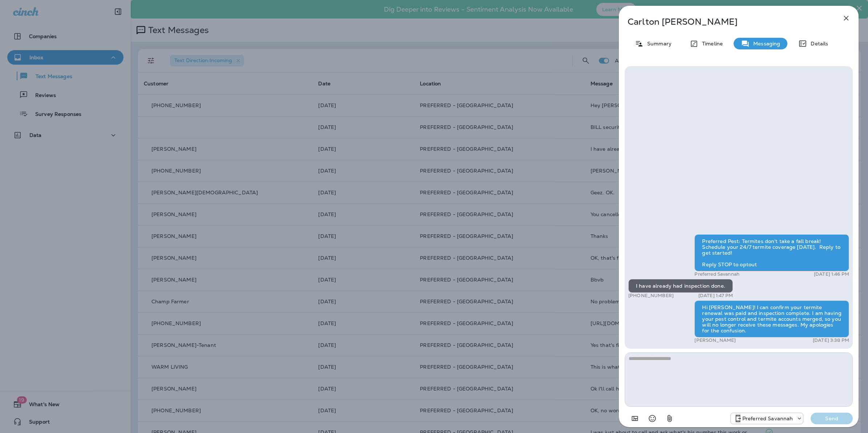 The width and height of the screenshot is (868, 433). I want to click on div: I have already had inspection done., so click(681, 286).